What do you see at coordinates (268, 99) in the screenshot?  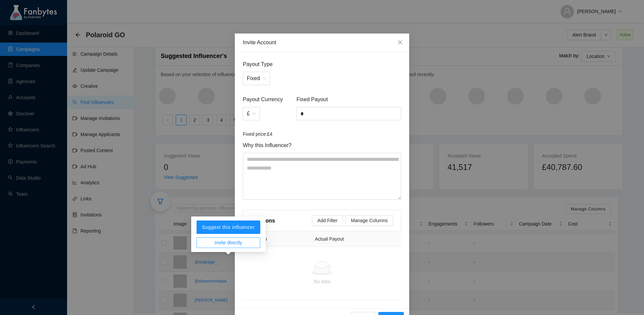 I see `span: Payout Currency` at bounding box center [268, 99].